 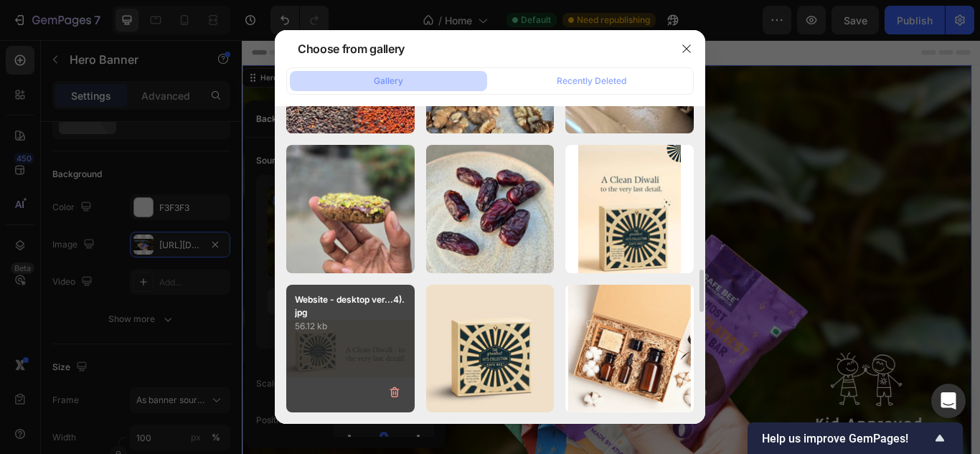 What do you see at coordinates (591, 81) in the screenshot?
I see `button: Recently Deleted` at bounding box center [591, 81].